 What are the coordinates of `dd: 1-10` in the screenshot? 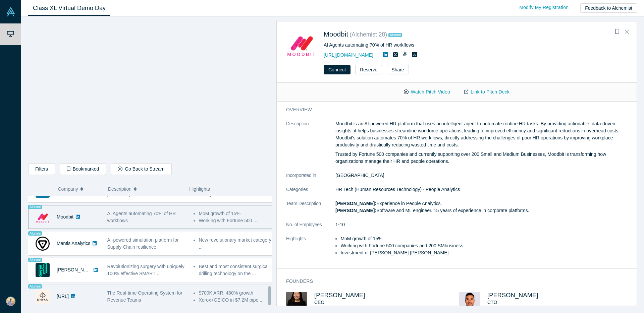 It's located at (483, 224).